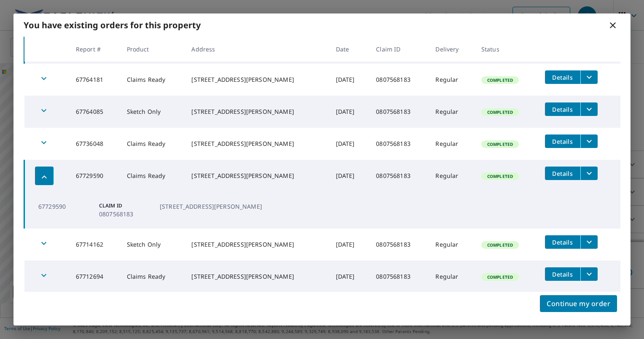 This screenshot has height=339, width=644. Describe the element at coordinates (563, 77) in the screenshot. I see `button: detailsBtn-67764181` at that location.